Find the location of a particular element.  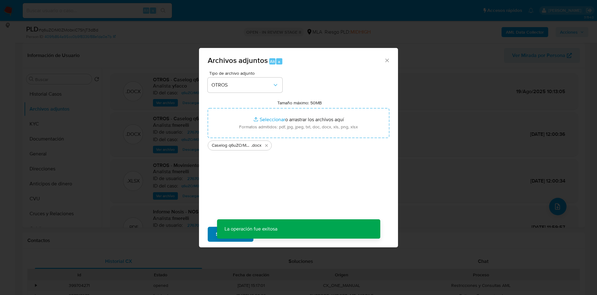

span: Alt is located at coordinates (272, 61).